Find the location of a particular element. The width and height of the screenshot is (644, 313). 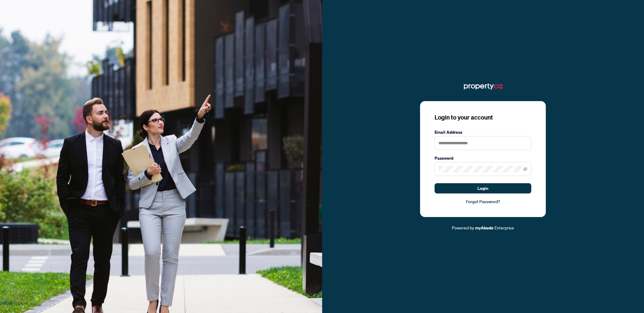

label: Password is located at coordinates (483, 158).